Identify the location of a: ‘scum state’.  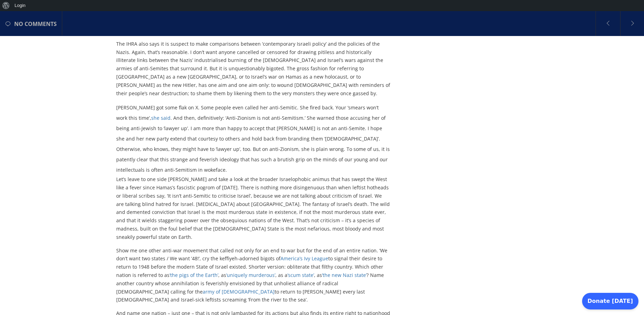
(301, 275).